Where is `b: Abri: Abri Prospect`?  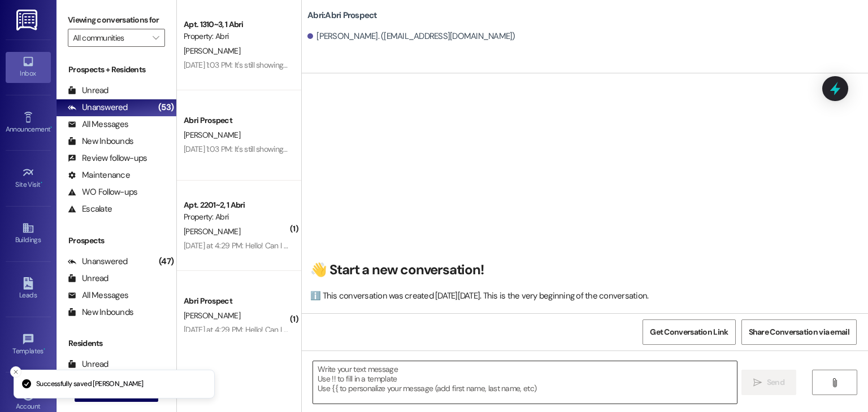 b: Abri: Abri Prospect is located at coordinates (342, 15).